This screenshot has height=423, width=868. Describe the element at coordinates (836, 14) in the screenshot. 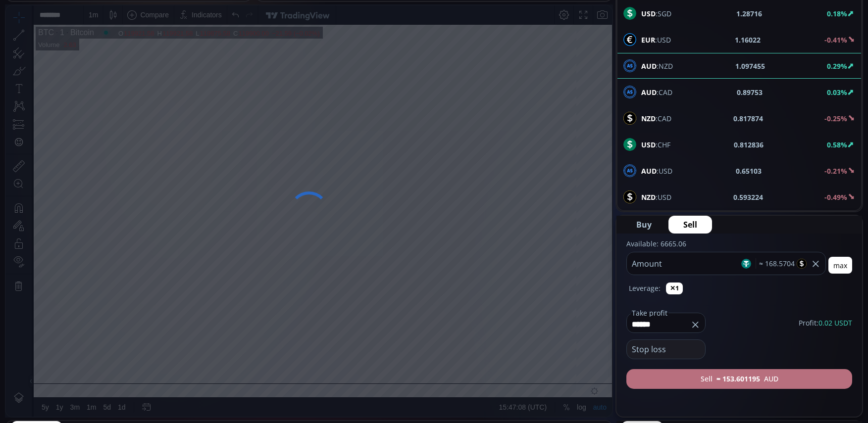

I see `b: 0.18%` at that location.